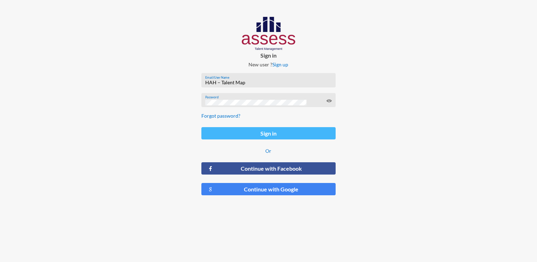 The height and width of the screenshot is (262, 537). What do you see at coordinates (268, 83) in the screenshot?
I see `input: Email/User Name` at bounding box center [268, 83].